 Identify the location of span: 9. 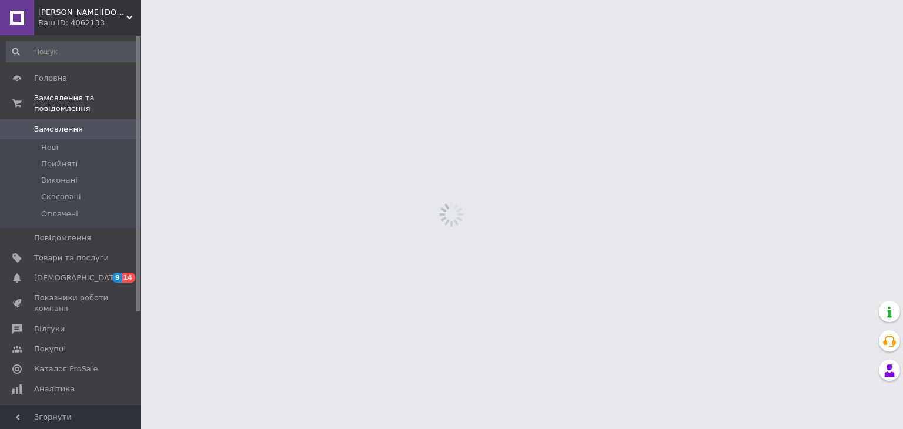
(117, 277).